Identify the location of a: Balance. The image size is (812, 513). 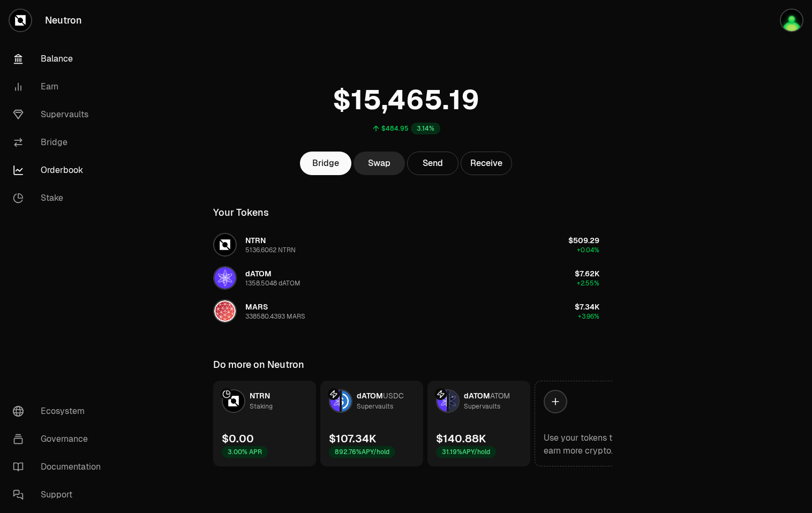
(60, 59).